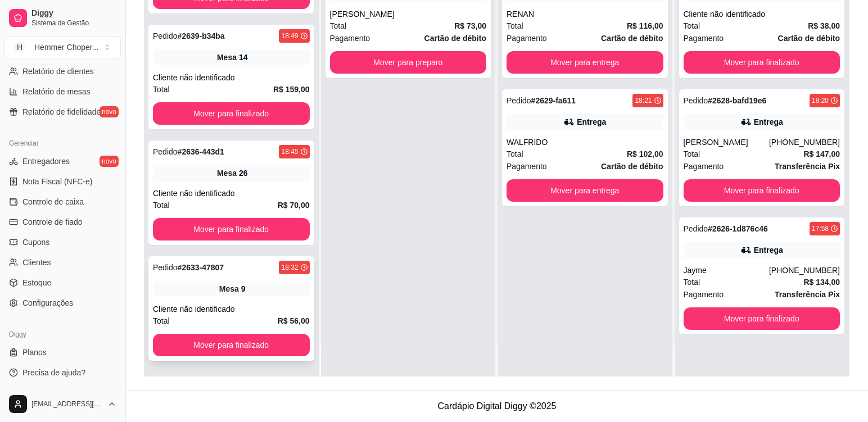 The height and width of the screenshot is (422, 868). What do you see at coordinates (822, 154) in the screenshot?
I see `strong: R$ 147,00` at bounding box center [822, 154].